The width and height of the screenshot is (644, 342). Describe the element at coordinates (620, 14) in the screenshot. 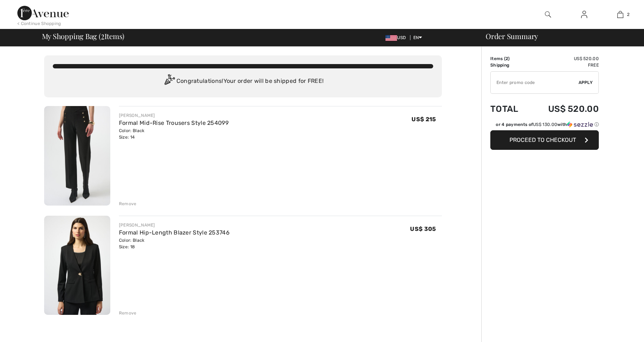

I see `a: 2` at that location.